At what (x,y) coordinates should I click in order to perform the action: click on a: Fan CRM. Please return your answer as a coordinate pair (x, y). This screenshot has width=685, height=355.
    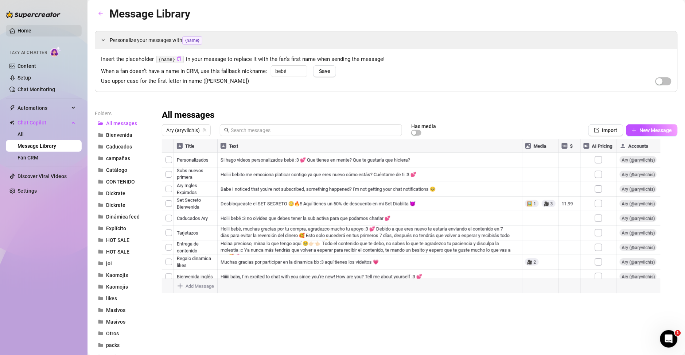
    Looking at the image, I should click on (28, 157).